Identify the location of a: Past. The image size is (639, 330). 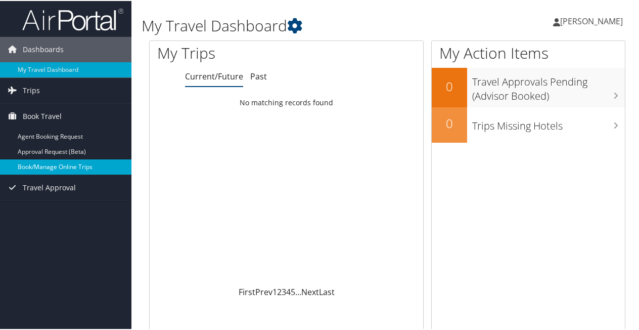
(259, 75).